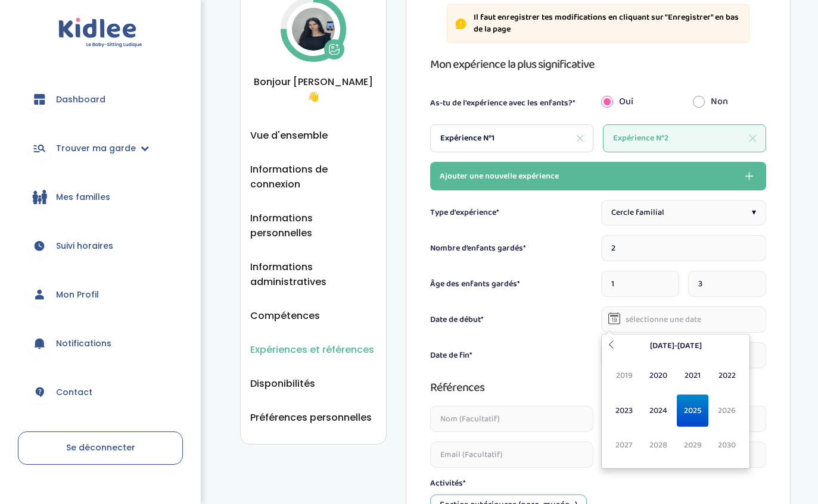  I want to click on a: Notifications, so click(100, 343).